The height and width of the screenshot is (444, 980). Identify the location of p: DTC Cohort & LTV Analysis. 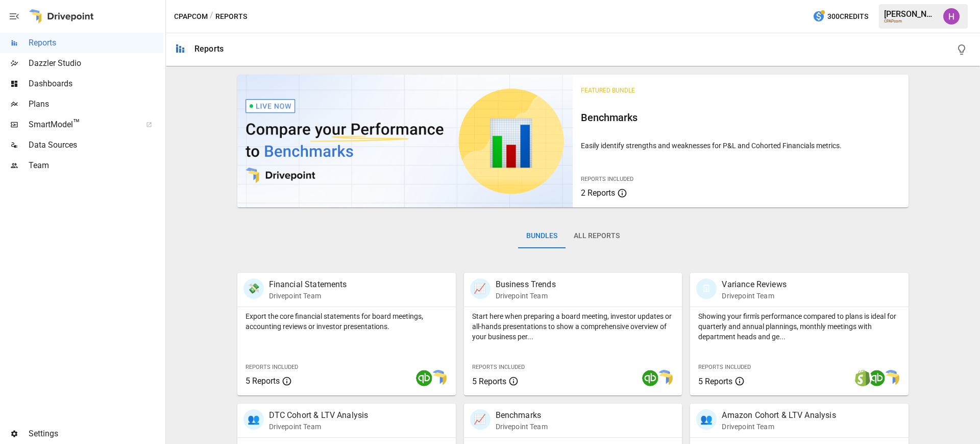
(318, 415).